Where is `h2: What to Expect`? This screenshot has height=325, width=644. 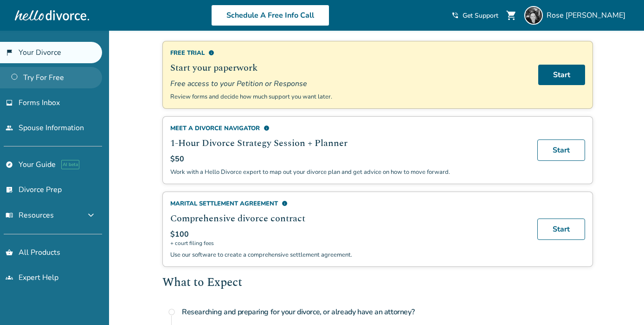
h2: What to Expect is located at coordinates (378, 283).